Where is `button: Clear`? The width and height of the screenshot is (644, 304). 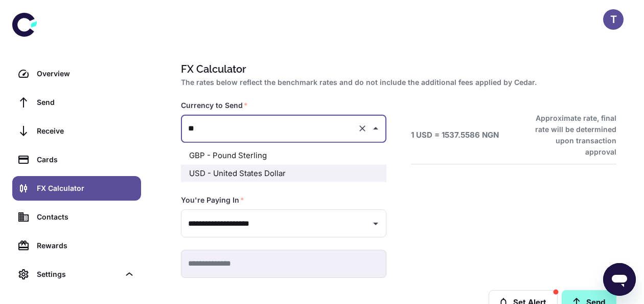
button: Clear is located at coordinates (363, 128).